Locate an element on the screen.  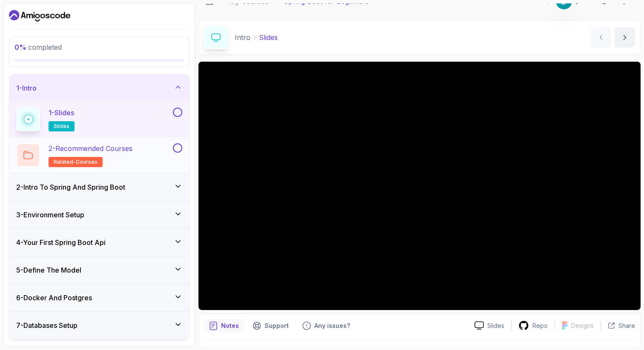
span: related-courses is located at coordinates (75, 162).